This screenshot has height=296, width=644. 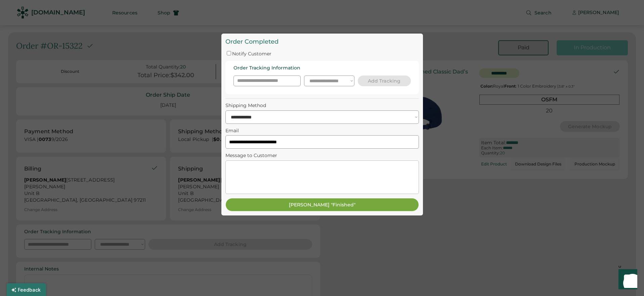 What do you see at coordinates (322, 41) in the screenshot?
I see `div: Order Completed` at bounding box center [322, 41].